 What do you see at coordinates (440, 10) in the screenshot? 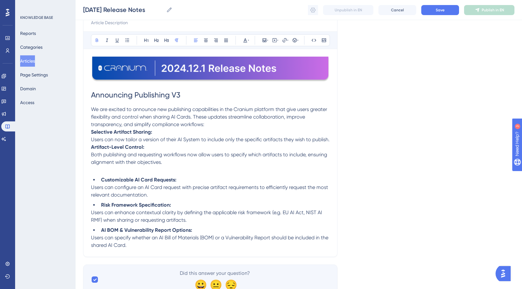
I see `button: Save` at bounding box center [440, 10].